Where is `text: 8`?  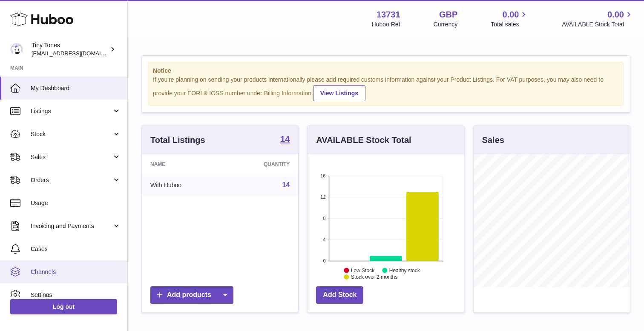 text: 8 is located at coordinates (325, 218).